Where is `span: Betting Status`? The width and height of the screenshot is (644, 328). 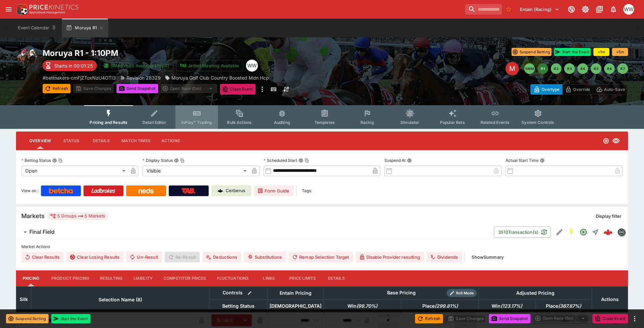 span: Betting Status is located at coordinates (239, 306).